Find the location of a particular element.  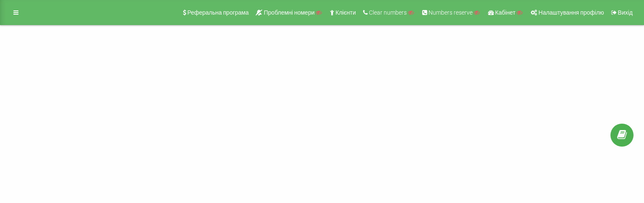

span: Numbers reserve is located at coordinates (451, 12).